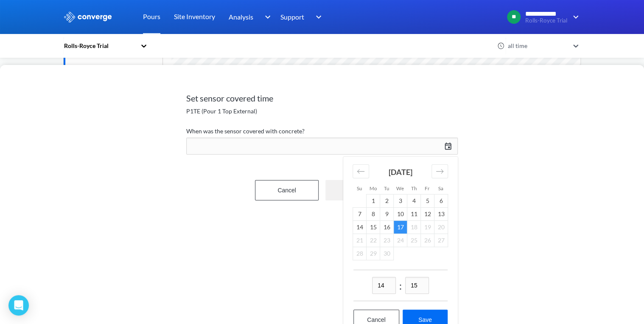 The image size is (644, 324). What do you see at coordinates (401, 214) in the screenshot?
I see `td: Wednesday, September 10, 2025` at bounding box center [401, 214].